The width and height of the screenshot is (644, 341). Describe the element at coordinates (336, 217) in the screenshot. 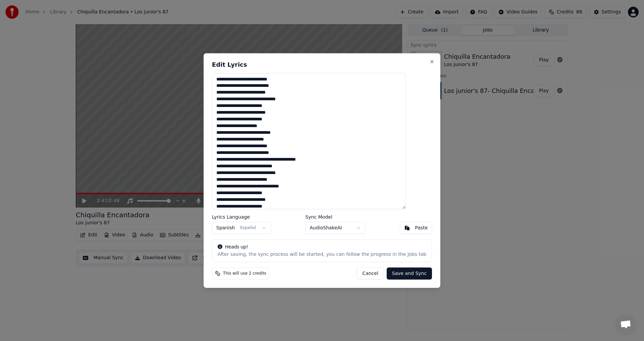

I see `label: Sync Model` at that location.